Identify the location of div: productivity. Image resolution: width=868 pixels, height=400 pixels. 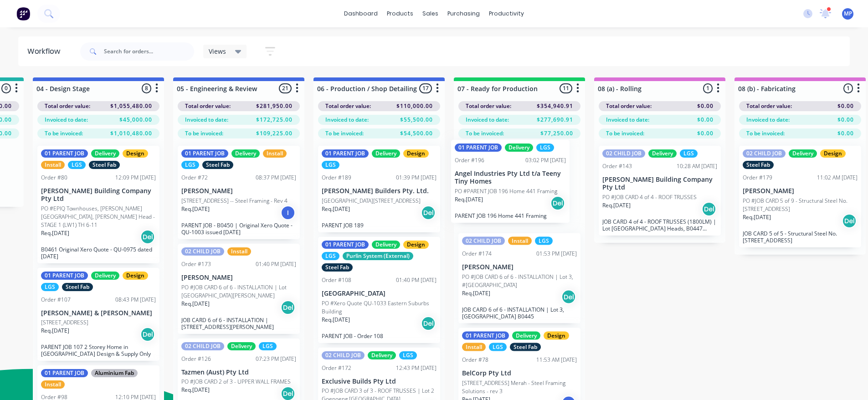
(506, 14).